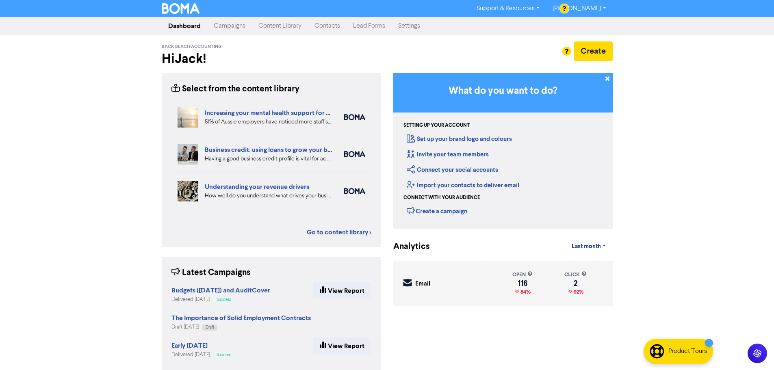  I want to click on span: 84%, so click(524, 292).